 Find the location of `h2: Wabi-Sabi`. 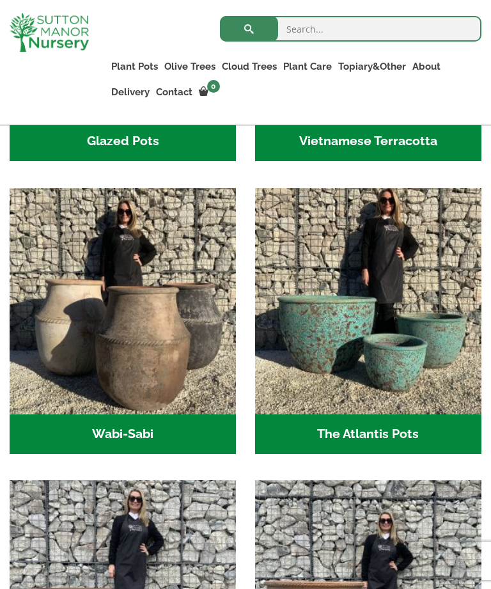

h2: Wabi-Sabi is located at coordinates (123, 434).